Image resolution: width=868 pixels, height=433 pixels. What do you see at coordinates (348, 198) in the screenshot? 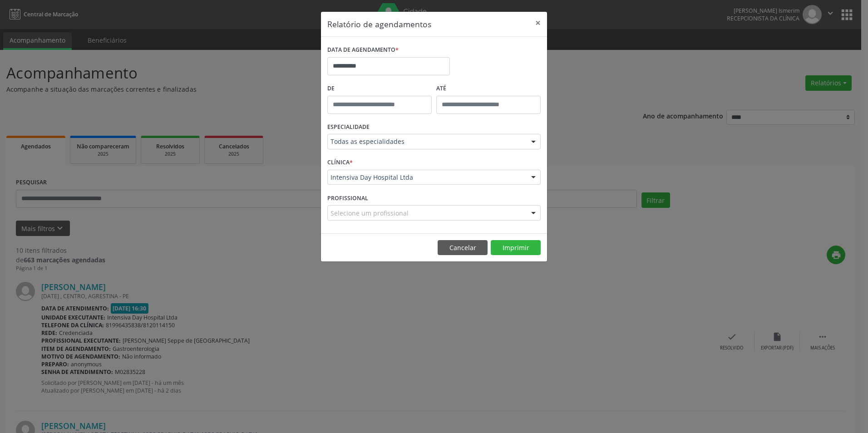
I see `label: PROFISSIONAL` at bounding box center [348, 198].